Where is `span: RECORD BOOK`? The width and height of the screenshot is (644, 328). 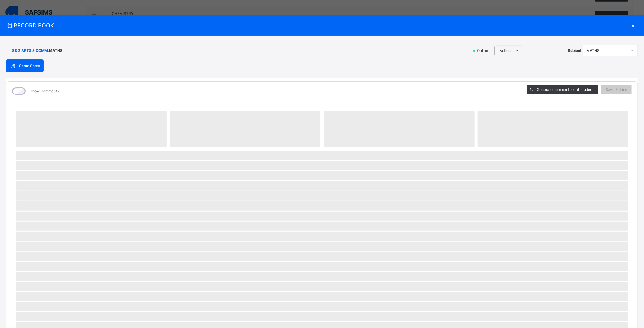 span: RECORD BOOK is located at coordinates (317, 25).